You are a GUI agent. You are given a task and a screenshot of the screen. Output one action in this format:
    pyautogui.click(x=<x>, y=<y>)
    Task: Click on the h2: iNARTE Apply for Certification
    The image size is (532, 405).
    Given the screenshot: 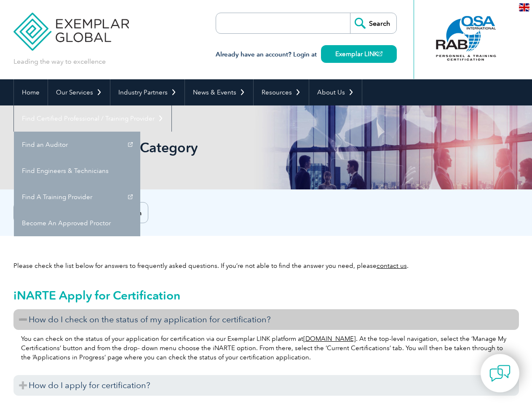 What is the action you would take?
    pyautogui.click(x=266, y=295)
    